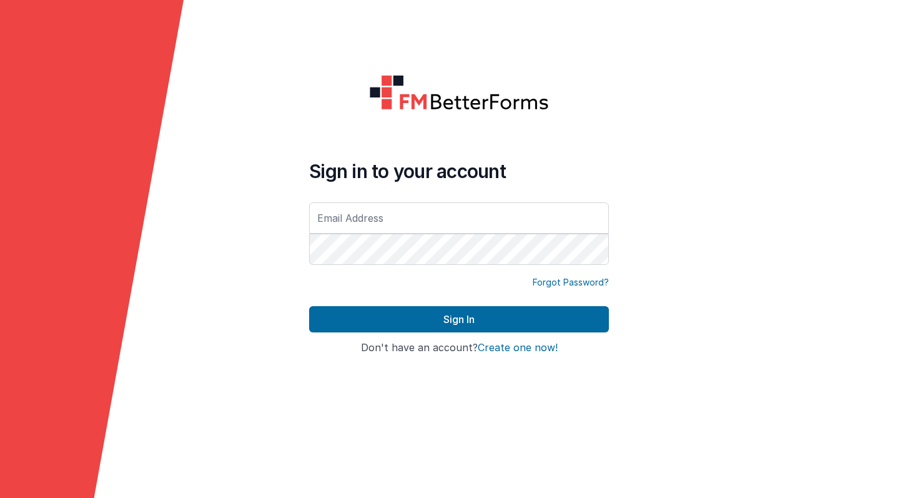 This screenshot has height=498, width=918. I want to click on button: Create one now!, so click(518, 348).